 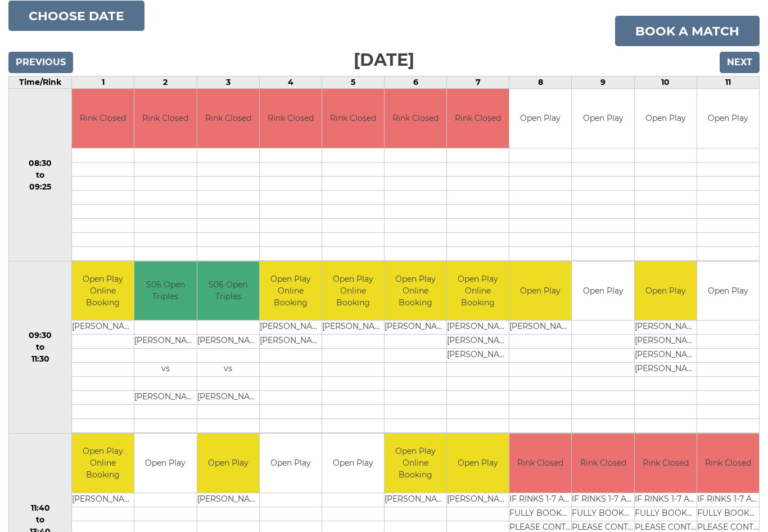 What do you see at coordinates (688, 31) in the screenshot?
I see `a: Book a match` at bounding box center [688, 31].